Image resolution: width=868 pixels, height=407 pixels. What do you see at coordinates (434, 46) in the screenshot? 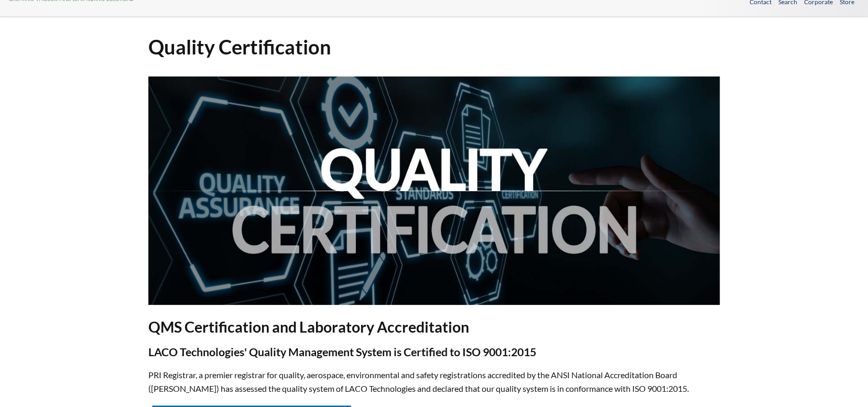
I see `h1: Quality Certification` at bounding box center [434, 46].